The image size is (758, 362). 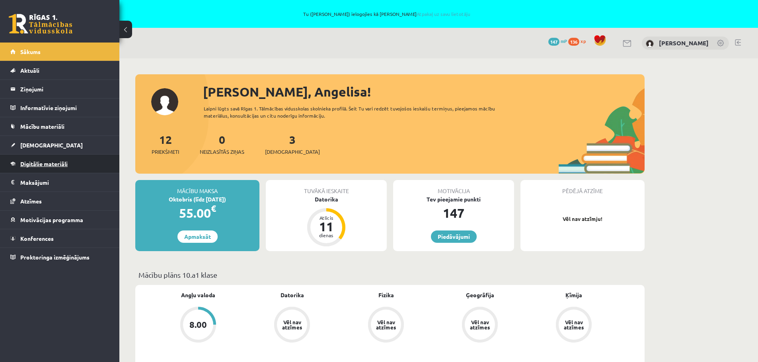 What do you see at coordinates (37, 239) in the screenshot?
I see `span: Konferences` at bounding box center [37, 239].